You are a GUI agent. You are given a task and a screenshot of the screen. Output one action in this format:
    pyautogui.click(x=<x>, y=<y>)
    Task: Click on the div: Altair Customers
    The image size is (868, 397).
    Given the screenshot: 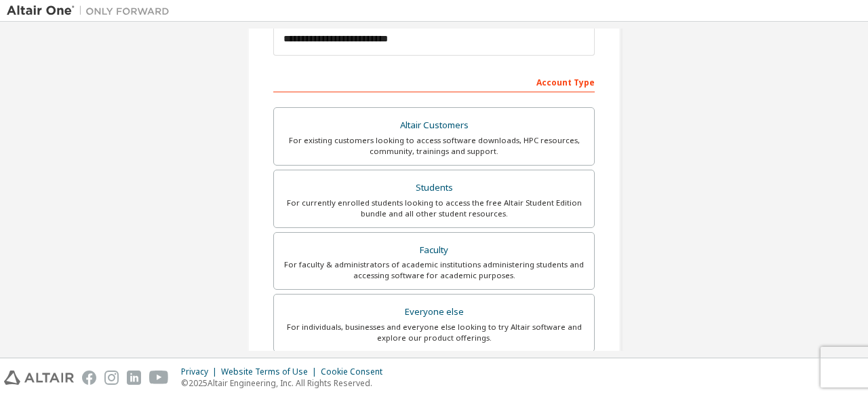 What is the action you would take?
    pyautogui.click(x=434, y=126)
    